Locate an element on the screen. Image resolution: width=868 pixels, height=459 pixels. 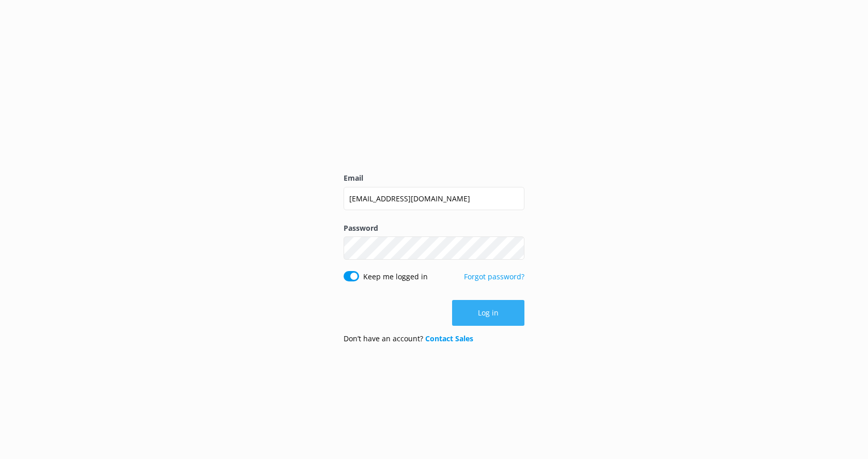
a: Contact Sales is located at coordinates (449, 338).